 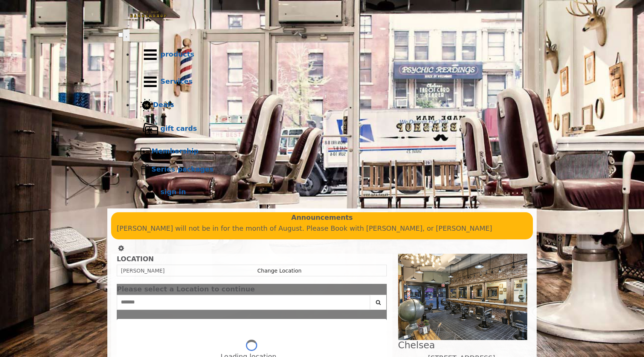 What do you see at coordinates (186, 289) in the screenshot?
I see `span: Please select a Location to continue` at bounding box center [186, 289].